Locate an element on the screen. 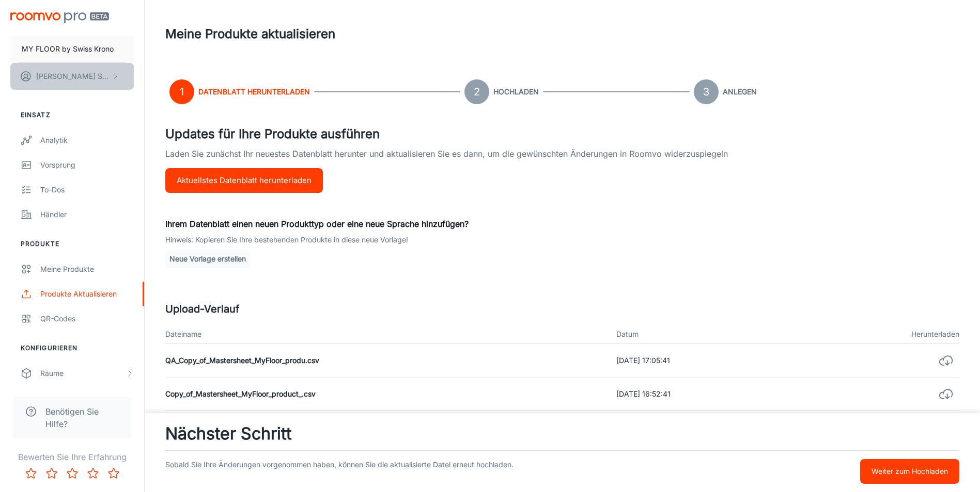 This screenshot has width=980, height=492. text: 2 is located at coordinates (476, 92).